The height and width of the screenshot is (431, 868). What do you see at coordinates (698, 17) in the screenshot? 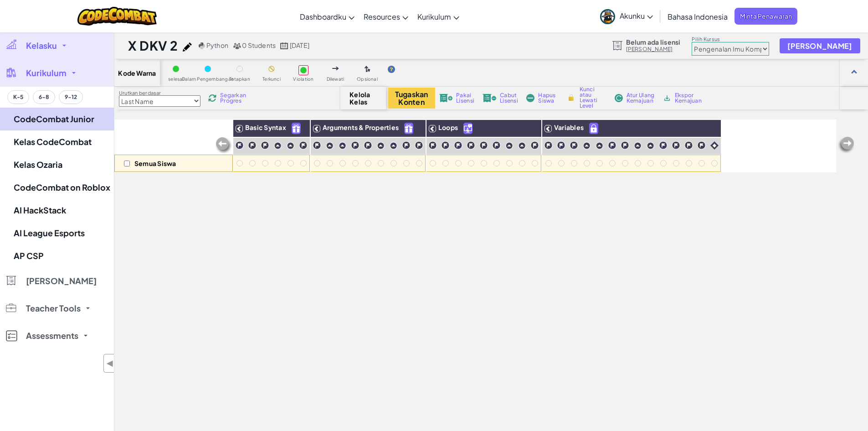
I see `a: Bahasa Indonesia` at bounding box center [698, 17].